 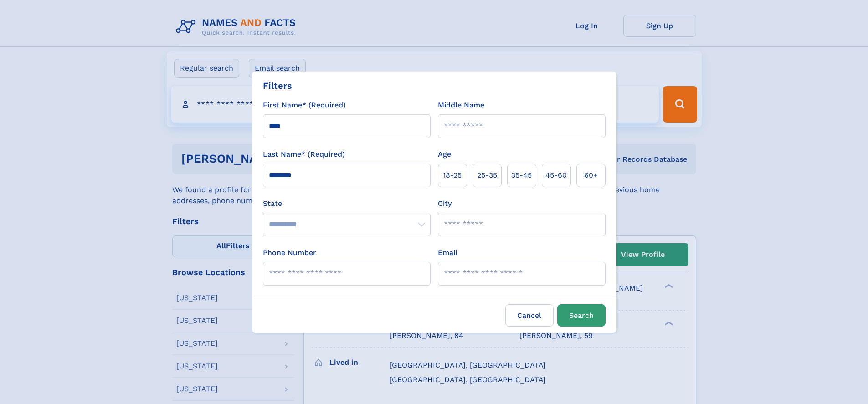 I want to click on label: Cancel, so click(x=529, y=315).